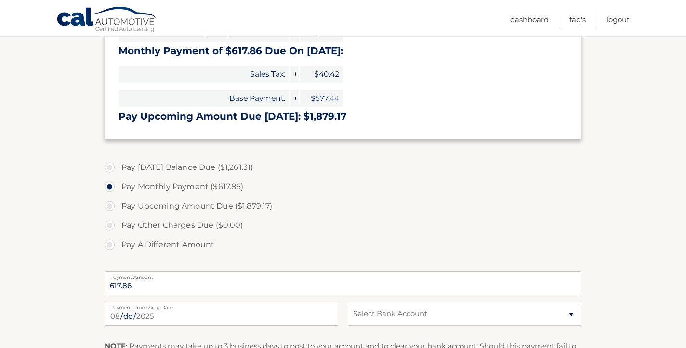  What do you see at coordinates (343, 283) in the screenshot?
I see `input: Payment Amount` at bounding box center [343, 283].